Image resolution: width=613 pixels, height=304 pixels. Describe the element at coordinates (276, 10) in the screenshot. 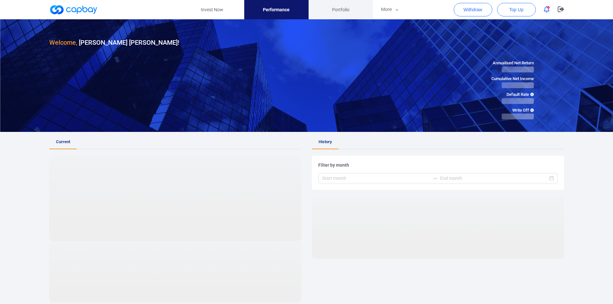

I see `span: Performance` at that location.